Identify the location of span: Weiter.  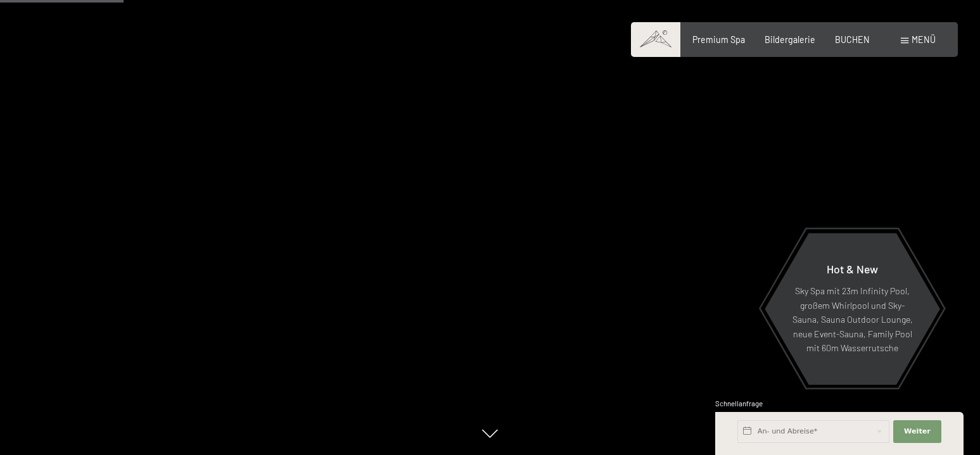
(917, 431).